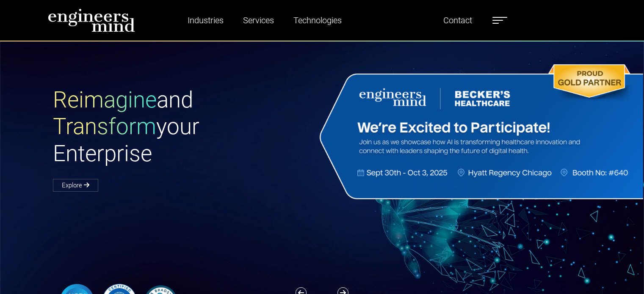  What do you see at coordinates (91, 20) in the screenshot?
I see `img: logo` at bounding box center [91, 20].